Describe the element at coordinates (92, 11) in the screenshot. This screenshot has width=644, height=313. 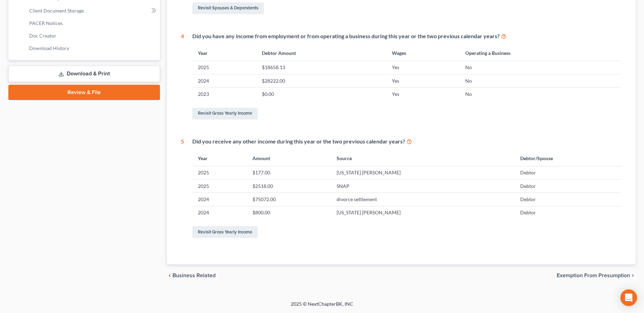
I see `a: Client Document Storage` at that location.